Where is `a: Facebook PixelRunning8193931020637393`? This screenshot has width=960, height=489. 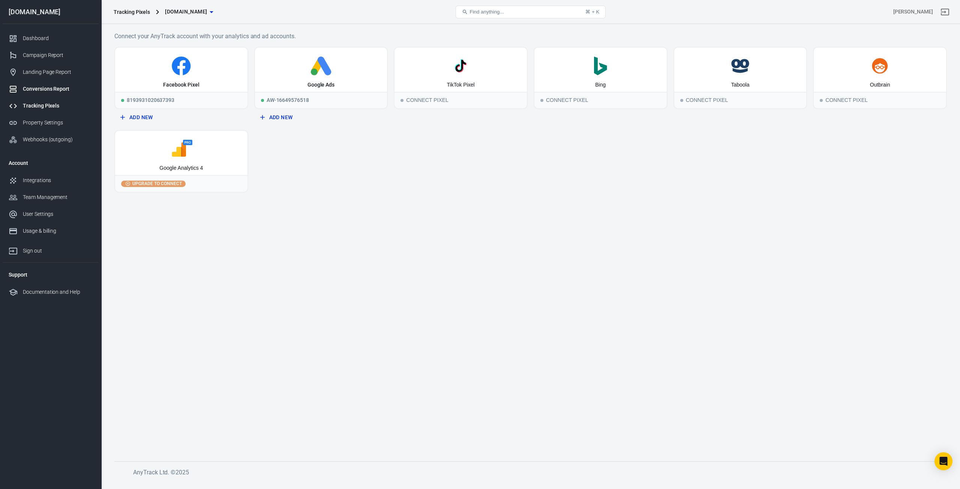
a: Facebook PixelRunning8193931020637393 is located at coordinates (181, 78).